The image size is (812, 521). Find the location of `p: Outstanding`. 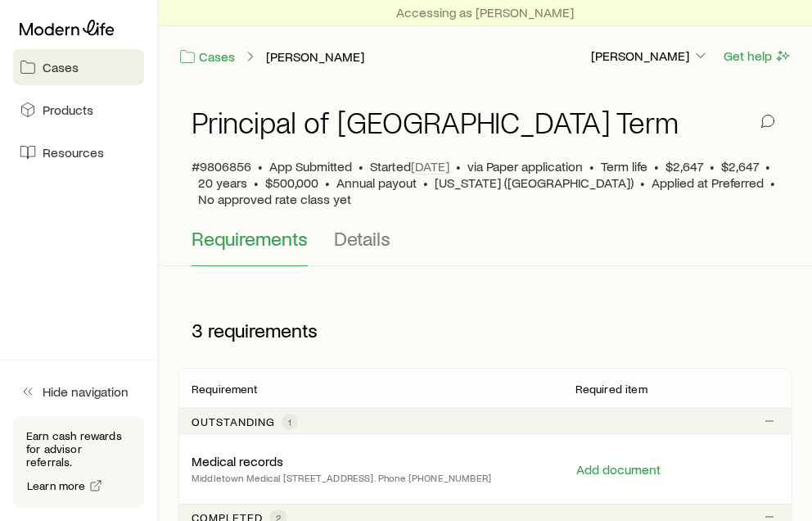

p: Outstanding is located at coordinates (233, 422).